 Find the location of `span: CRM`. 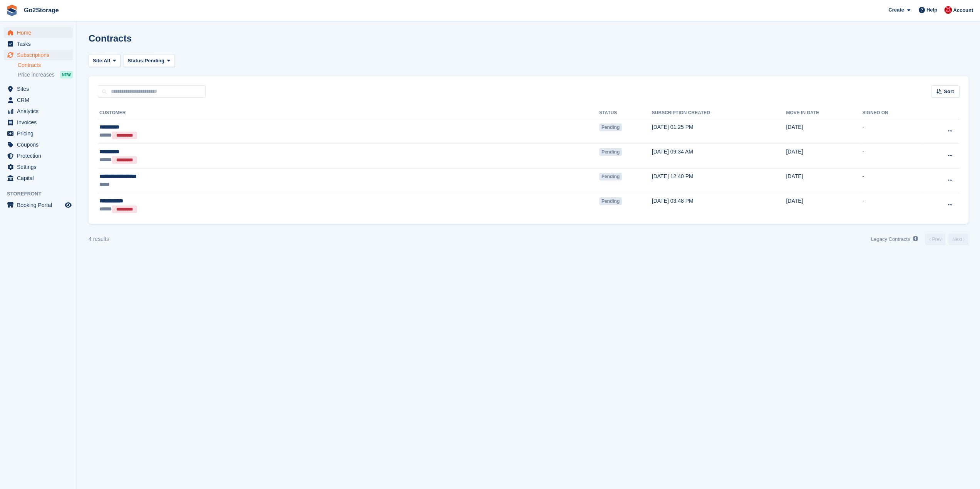

span: CRM is located at coordinates (40, 100).